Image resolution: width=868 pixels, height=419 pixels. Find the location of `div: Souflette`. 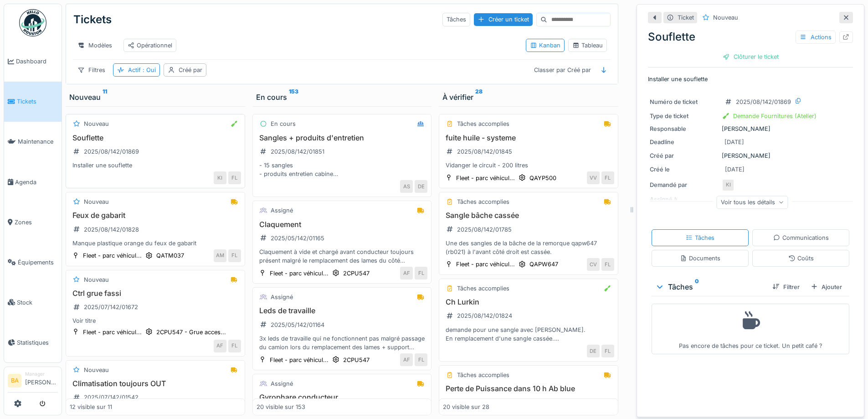

div: Souflette is located at coordinates (750, 37).